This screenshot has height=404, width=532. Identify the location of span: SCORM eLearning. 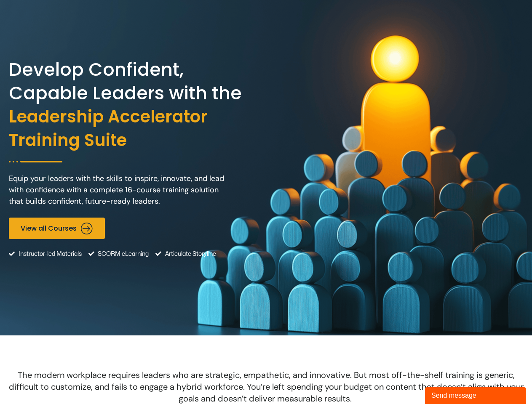
(122, 254).